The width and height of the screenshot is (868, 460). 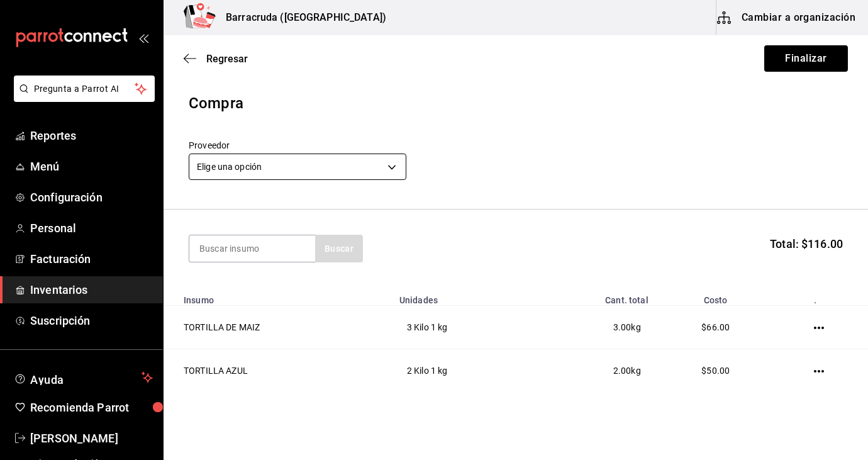 What do you see at coordinates (91, 259) in the screenshot?
I see `span: Facturación` at bounding box center [91, 259].